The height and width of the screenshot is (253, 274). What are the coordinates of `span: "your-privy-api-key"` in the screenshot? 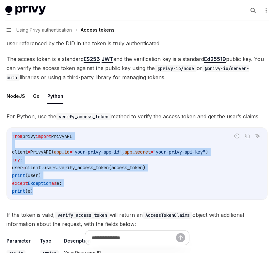 It's located at (179, 152).